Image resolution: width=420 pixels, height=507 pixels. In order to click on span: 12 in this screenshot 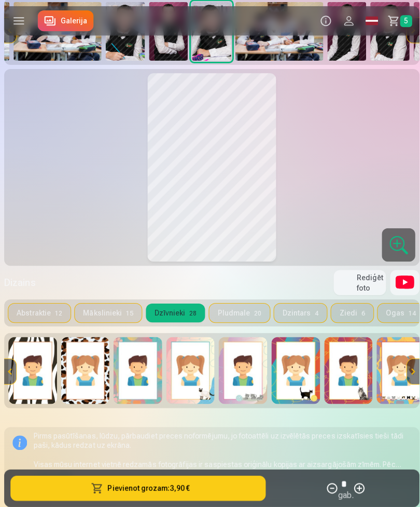, I will do `click(58, 311)`.